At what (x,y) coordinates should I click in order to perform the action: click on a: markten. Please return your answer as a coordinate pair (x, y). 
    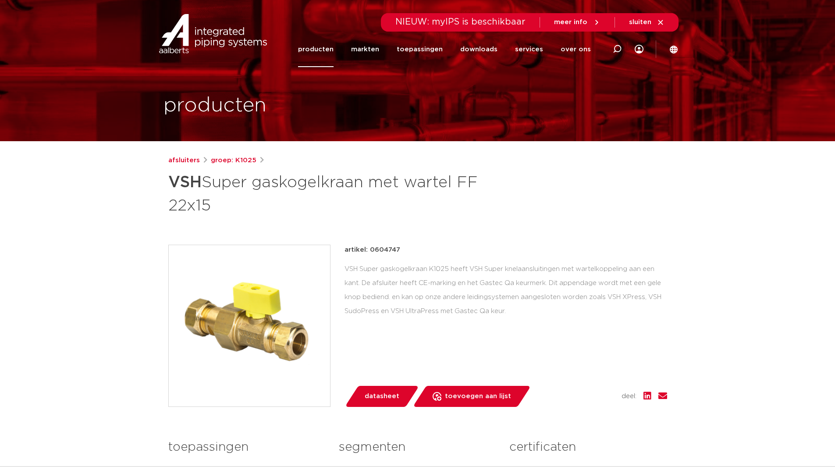
    Looking at the image, I should click on (365, 49).